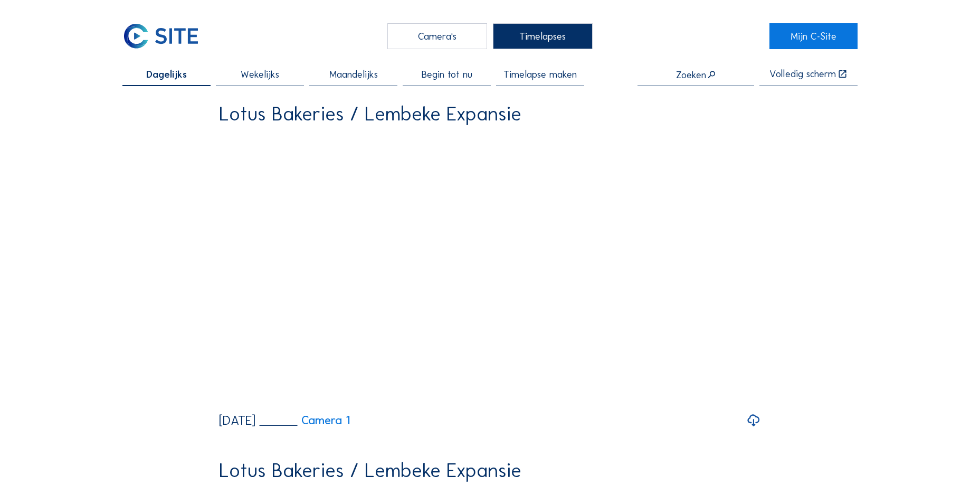 The width and height of the screenshot is (980, 504). What do you see at coordinates (540, 75) in the screenshot?
I see `span: Timelapse maken` at bounding box center [540, 75].